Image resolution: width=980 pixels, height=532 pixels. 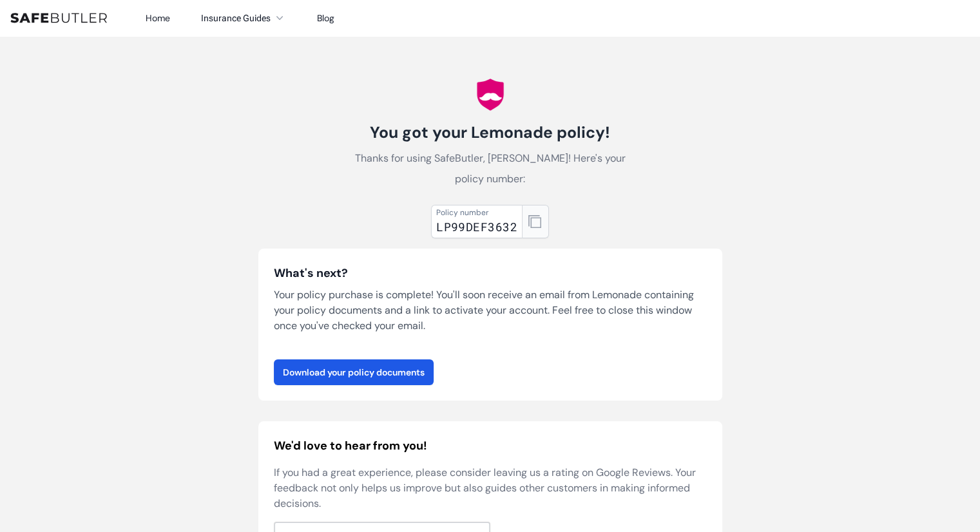 I want to click on img: SafeButler Text Logo, so click(x=59, y=18).